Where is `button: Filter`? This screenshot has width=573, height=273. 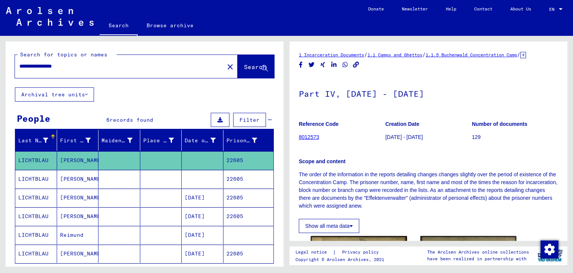 button: Filter is located at coordinates (249, 120).